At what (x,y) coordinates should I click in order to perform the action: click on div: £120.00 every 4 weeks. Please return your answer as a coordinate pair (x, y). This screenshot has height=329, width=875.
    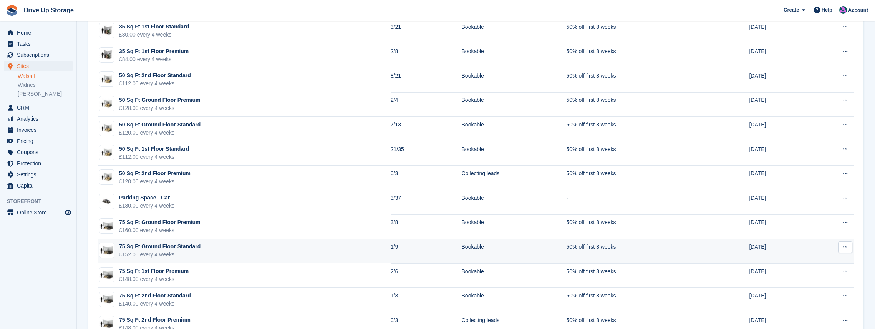
    Looking at the image, I should click on (160, 132).